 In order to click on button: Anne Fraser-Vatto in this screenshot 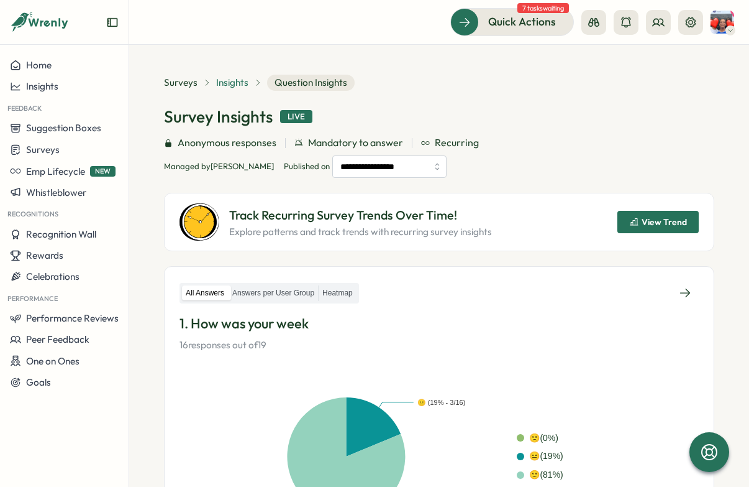, I will do `click(723, 22)`.